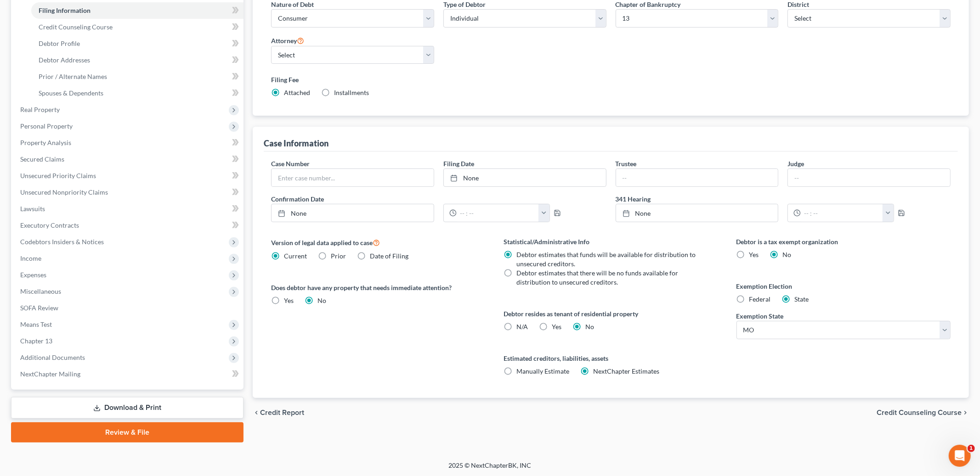 The width and height of the screenshot is (980, 476). I want to click on span: Additional Documents, so click(52, 358).